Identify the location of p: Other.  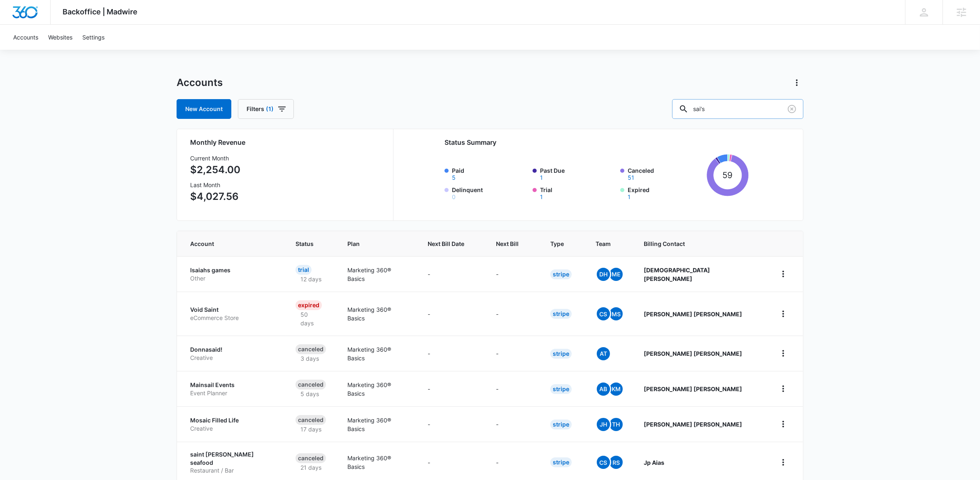
(233, 279).